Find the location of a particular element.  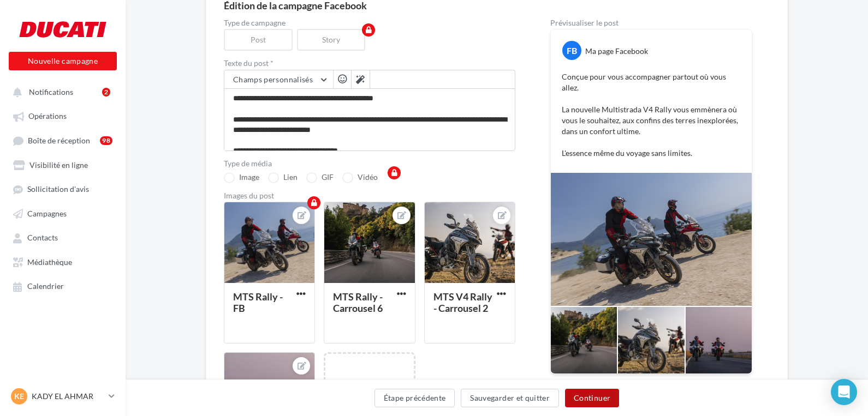

p: KADY EL AHMAR is located at coordinates (68, 397).